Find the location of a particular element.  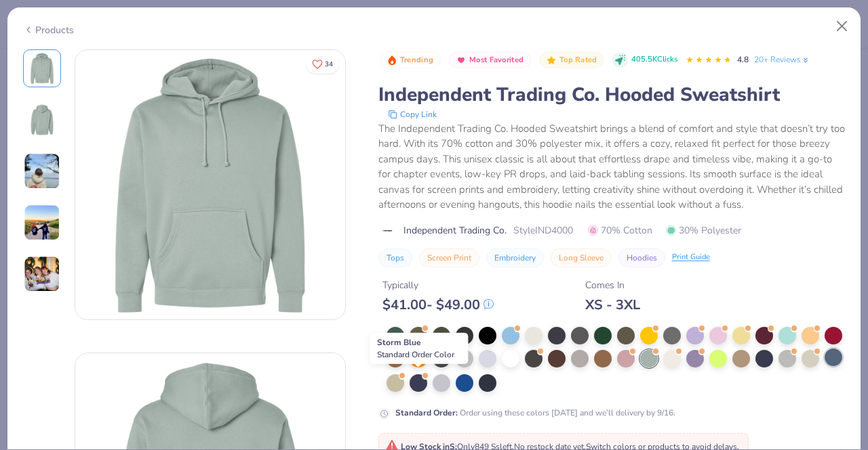

button: Embroidery is located at coordinates (515, 258).